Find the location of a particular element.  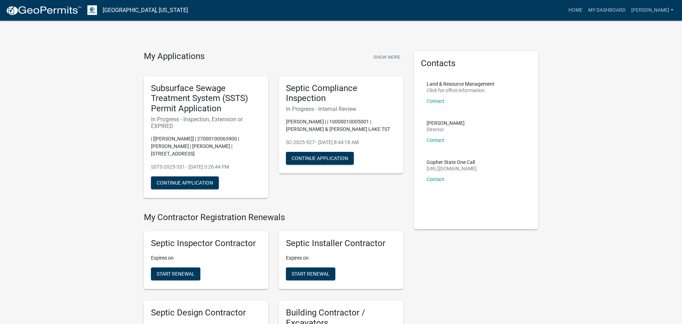

h5: Septic Inspector Contractor is located at coordinates (206, 243).